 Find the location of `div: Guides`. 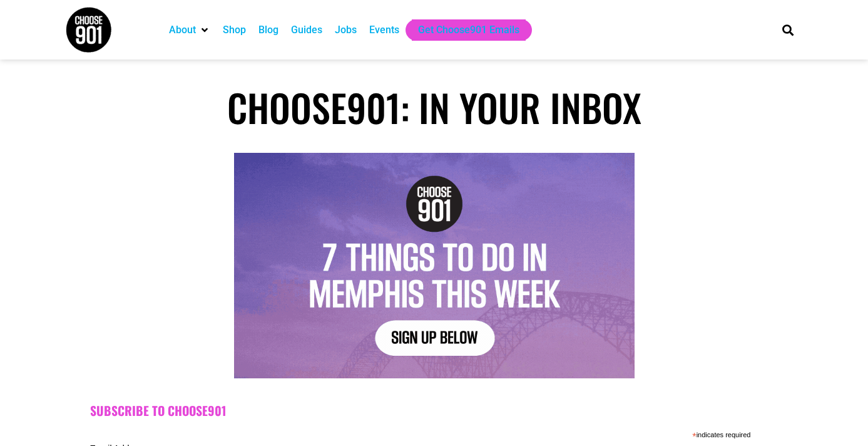

div: Guides is located at coordinates (307, 30).